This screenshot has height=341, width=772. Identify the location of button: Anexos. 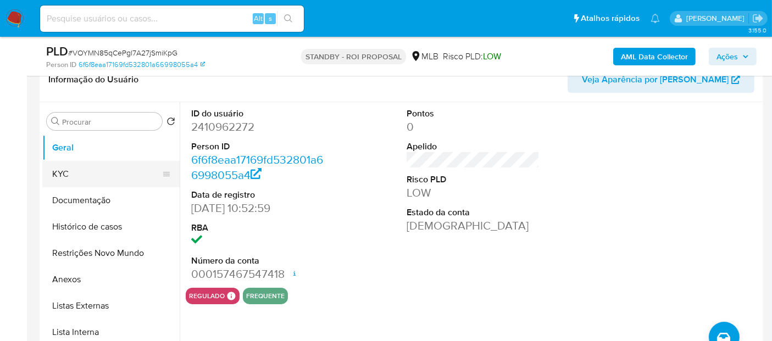
(111, 280).